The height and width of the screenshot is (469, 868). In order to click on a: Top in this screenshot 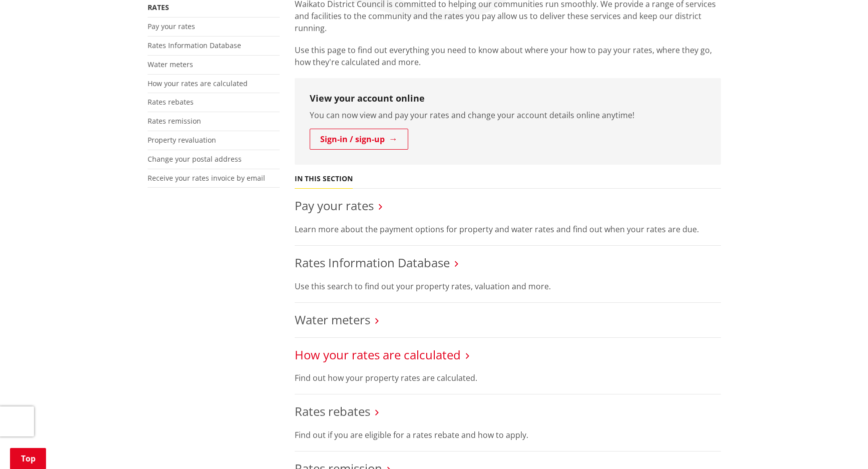, I will do `click(28, 458)`.